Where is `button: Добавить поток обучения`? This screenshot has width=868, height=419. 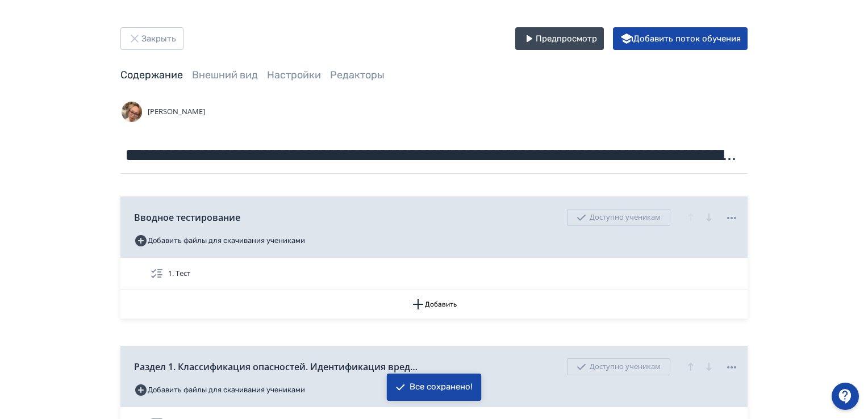
button: Добавить поток обучения is located at coordinates (679, 39).